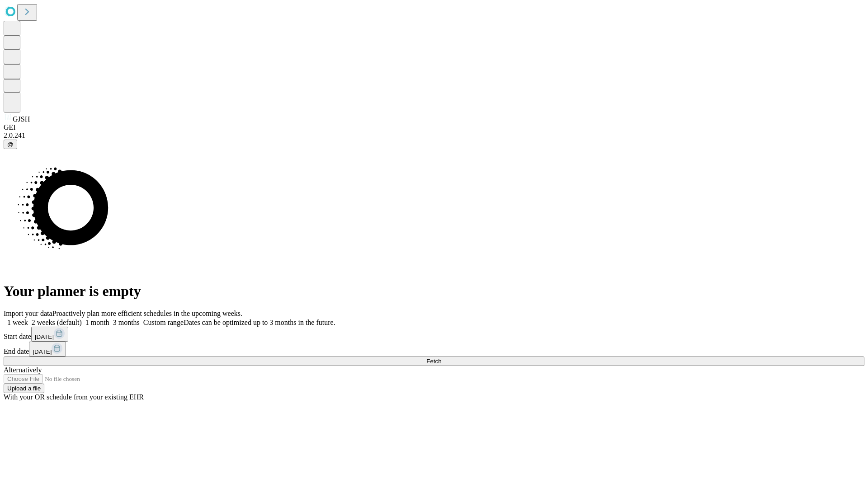 Image resolution: width=868 pixels, height=488 pixels. I want to click on span: With your OR schedule from your existing EHR, so click(74, 397).